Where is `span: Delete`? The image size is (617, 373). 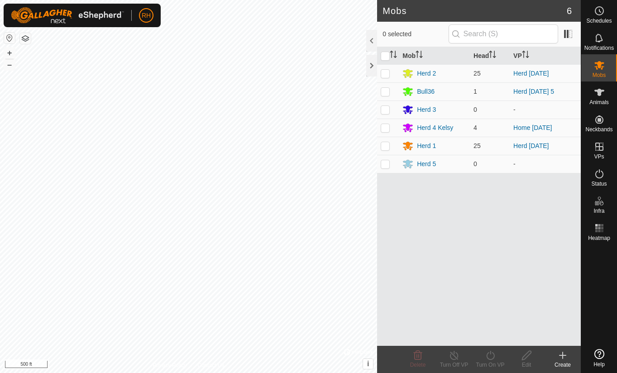 span: Delete is located at coordinates (418, 365).